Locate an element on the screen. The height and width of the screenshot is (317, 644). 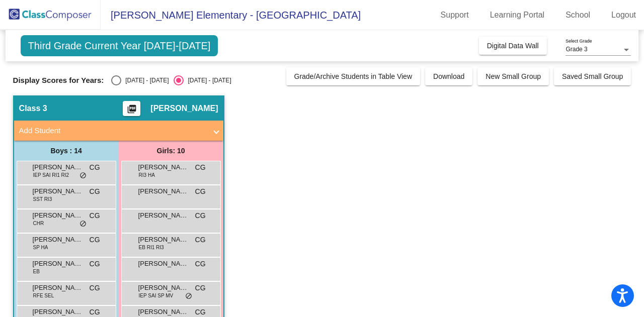
mat-radio-group: Select an option is located at coordinates (171, 80).